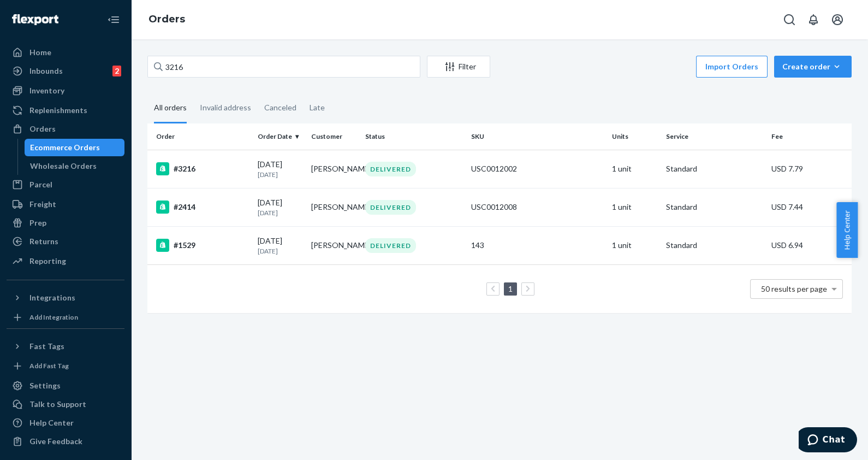  I want to click on th: Order, so click(200, 136).